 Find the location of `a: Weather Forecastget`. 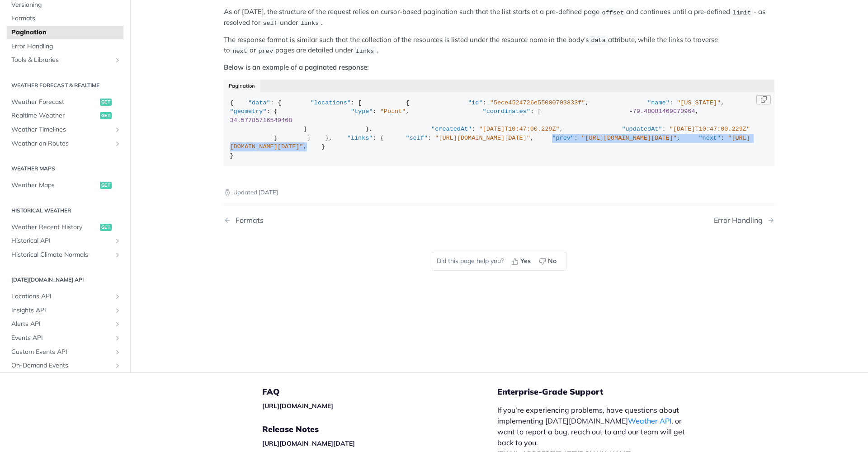

a: Weather Forecastget is located at coordinates (65, 102).